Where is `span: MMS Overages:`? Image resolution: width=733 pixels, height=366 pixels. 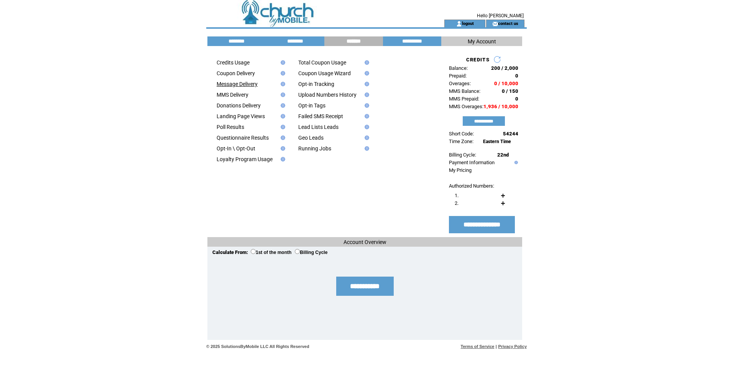
span: MMS Overages: is located at coordinates (466, 106).